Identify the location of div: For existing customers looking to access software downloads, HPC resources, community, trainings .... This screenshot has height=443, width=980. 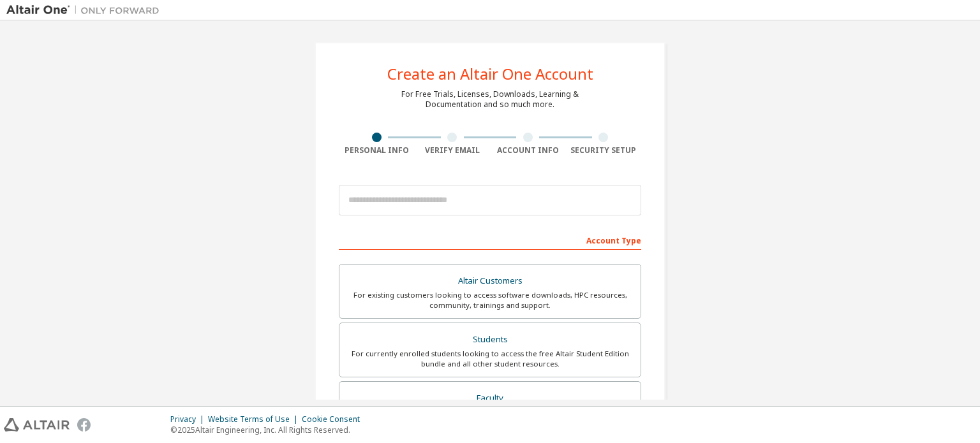
(490, 300).